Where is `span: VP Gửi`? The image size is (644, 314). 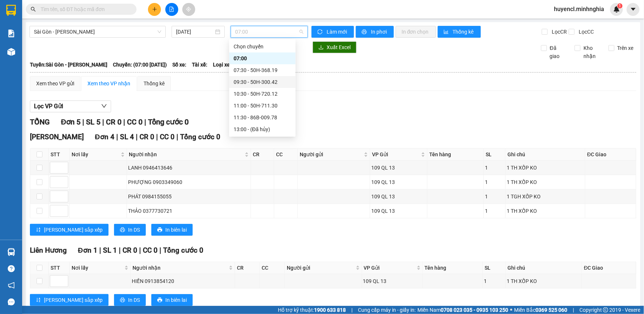 span: VP Gửi is located at coordinates (389, 268).